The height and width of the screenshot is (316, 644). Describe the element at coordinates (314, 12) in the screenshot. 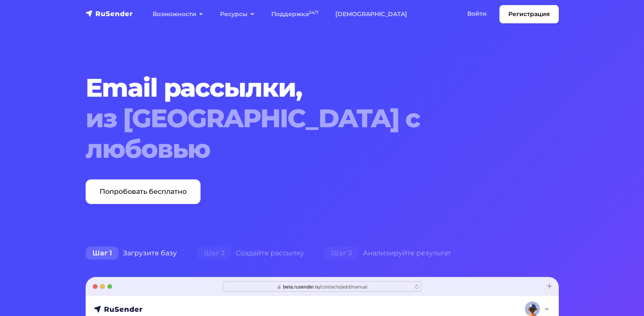

I see `sup: 24/7` at that location.